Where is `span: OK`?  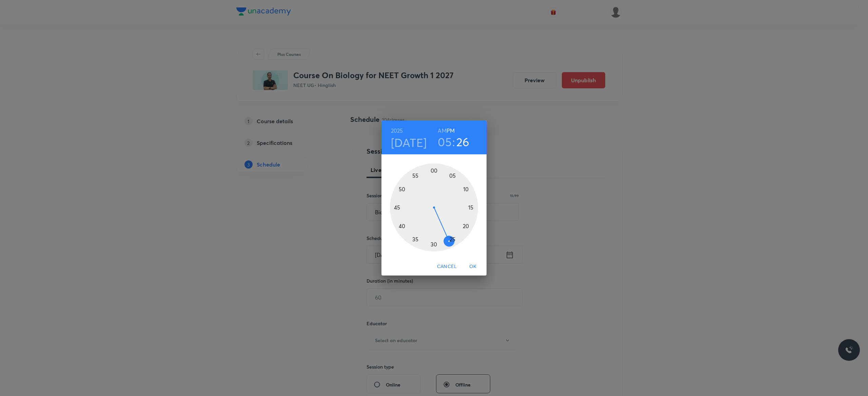 span: OK is located at coordinates (473, 267).